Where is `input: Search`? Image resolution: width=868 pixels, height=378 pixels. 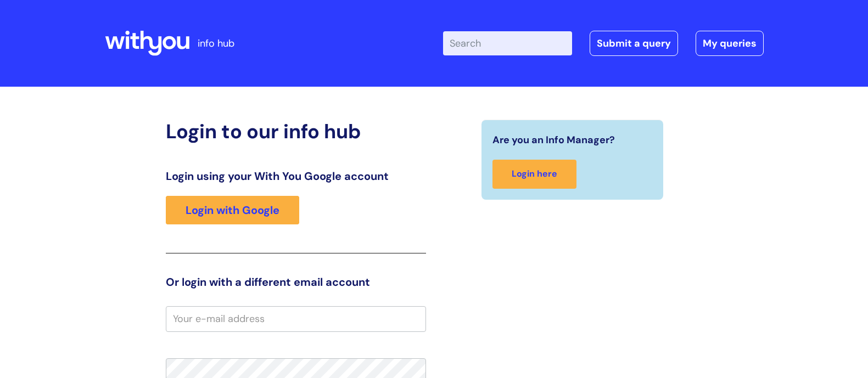 input: Search is located at coordinates (507, 43).